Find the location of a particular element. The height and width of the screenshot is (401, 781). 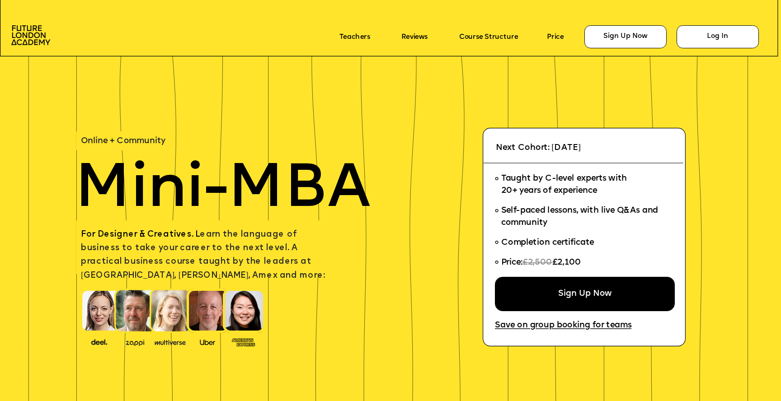

a: Save on group booking for teams is located at coordinates (563, 326).